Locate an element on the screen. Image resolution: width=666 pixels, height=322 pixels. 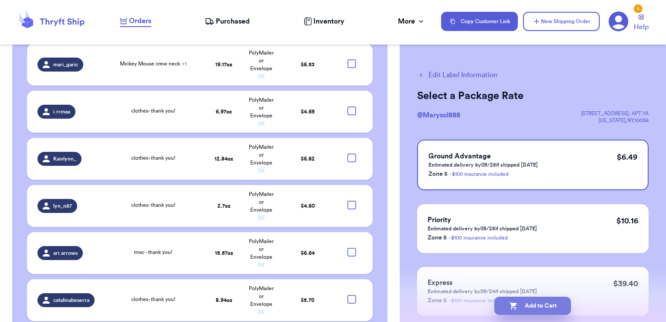
span: $ 6.53 is located at coordinates (308, 64).